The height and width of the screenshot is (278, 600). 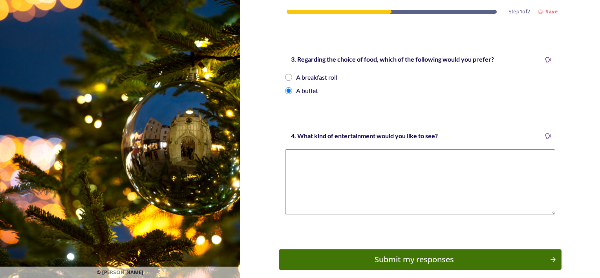 What do you see at coordinates (420, 260) in the screenshot?
I see `button: Continue` at bounding box center [420, 260].